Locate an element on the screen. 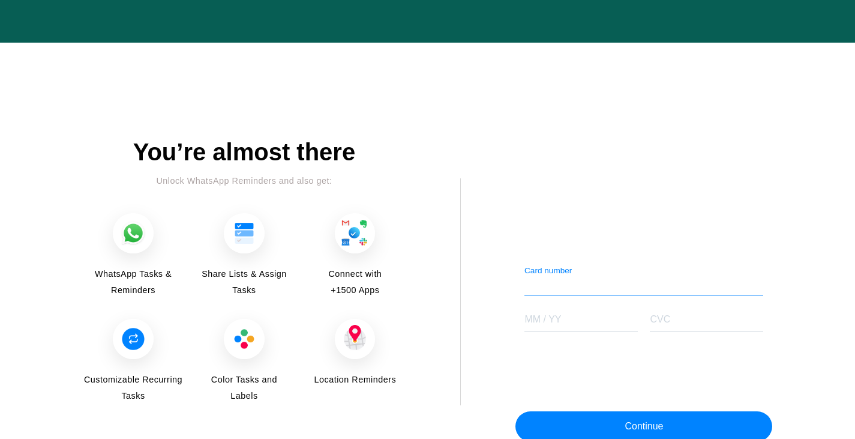 This screenshot has width=855, height=439. img: Color Tasks and Labels is located at coordinates (244, 338).